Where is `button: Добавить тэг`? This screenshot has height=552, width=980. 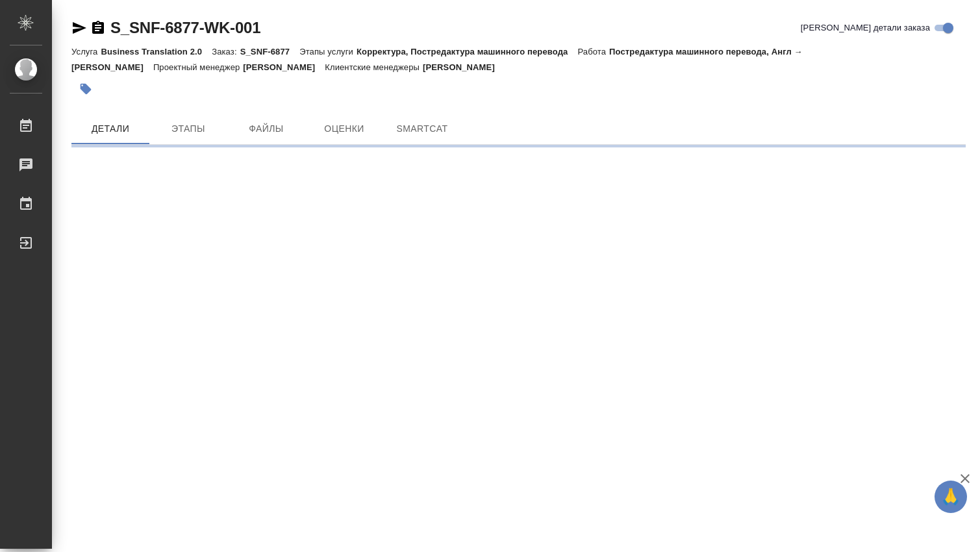
button: Добавить тэг is located at coordinates (85, 89).